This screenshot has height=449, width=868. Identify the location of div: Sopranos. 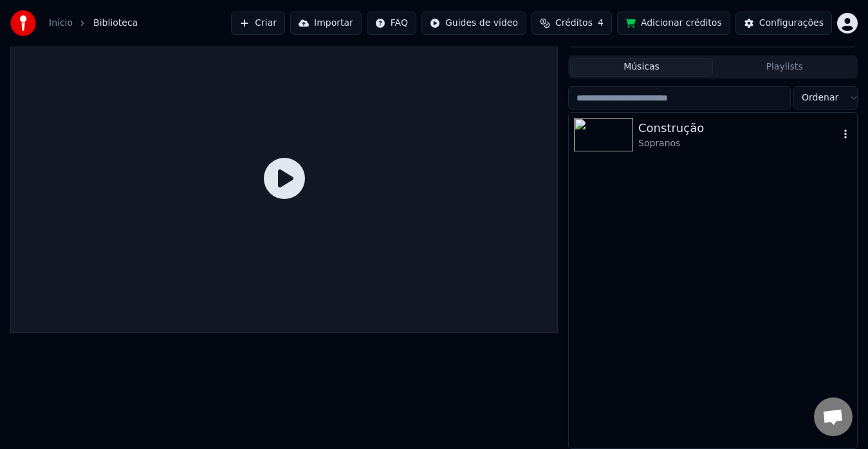
(738, 144).